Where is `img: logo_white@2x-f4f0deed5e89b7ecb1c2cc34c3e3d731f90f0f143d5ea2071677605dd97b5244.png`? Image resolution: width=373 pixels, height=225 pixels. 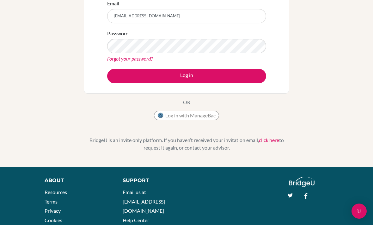 img: logo_white@2x-f4f0deed5e89b7ecb1c2cc34c3e3d731f90f0f143d5ea2071677605dd97b5244.png is located at coordinates (301, 182).